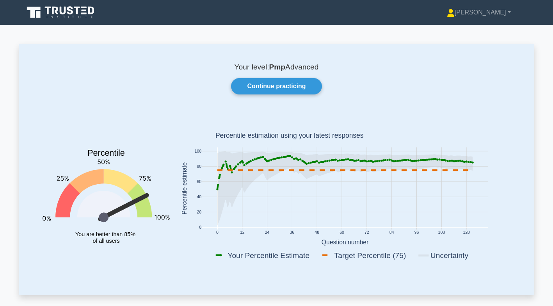 Image resolution: width=553 pixels, height=306 pixels. Describe the element at coordinates (292, 233) in the screenshot. I see `text: 36` at that location.